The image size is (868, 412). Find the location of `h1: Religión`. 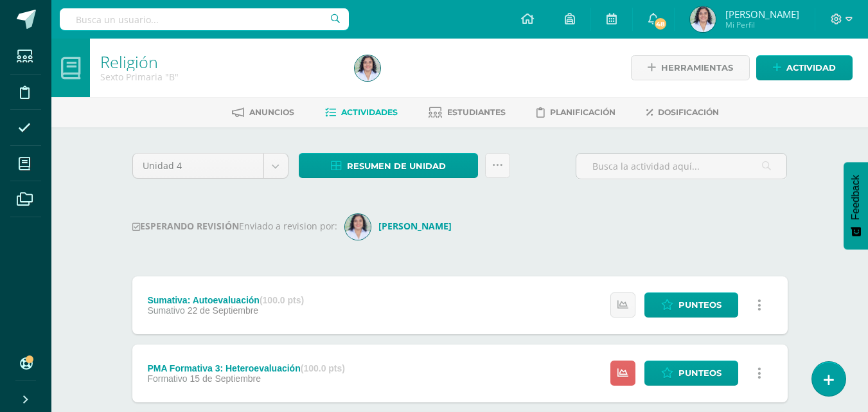

h1: Religión is located at coordinates (220, 62).